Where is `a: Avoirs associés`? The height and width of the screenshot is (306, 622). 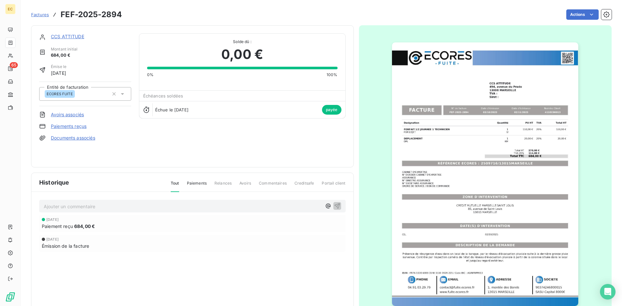 a: Avoirs associés is located at coordinates (67, 115).